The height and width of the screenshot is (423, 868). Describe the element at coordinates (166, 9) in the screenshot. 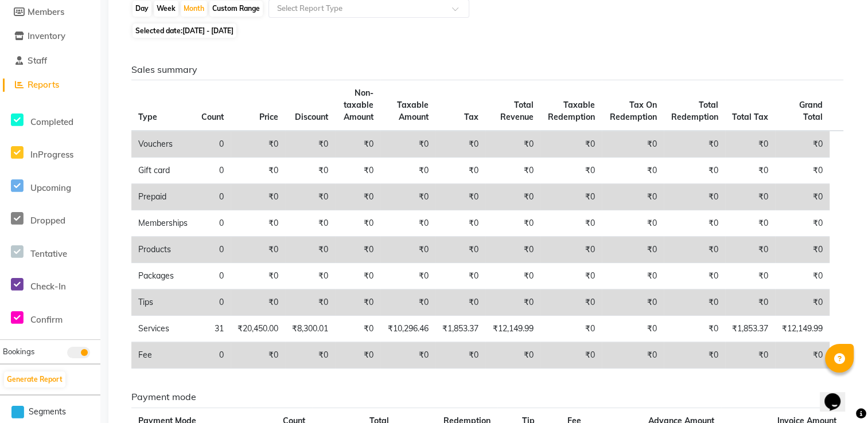

I see `div: Week` at that location.